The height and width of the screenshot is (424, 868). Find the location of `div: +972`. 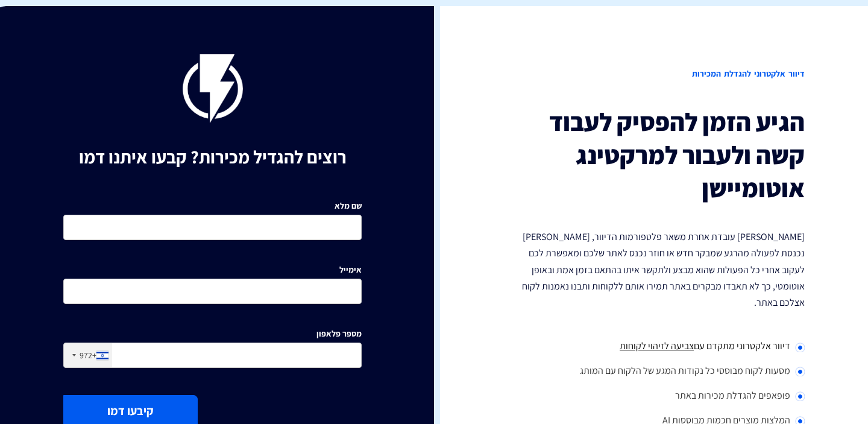

div: +972 is located at coordinates (88, 355).